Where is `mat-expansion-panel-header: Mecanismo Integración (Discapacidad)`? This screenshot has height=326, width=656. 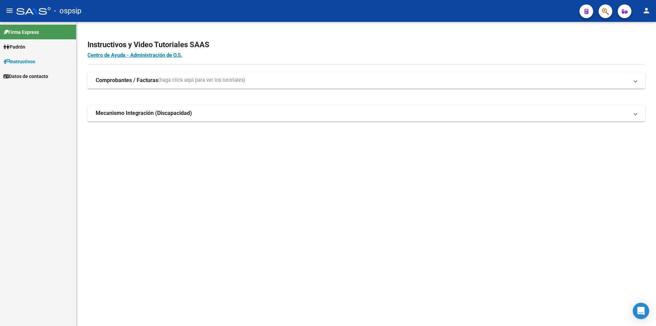 mat-expansion-panel-header: Mecanismo Integración (Discapacidad) is located at coordinates (366, 113).